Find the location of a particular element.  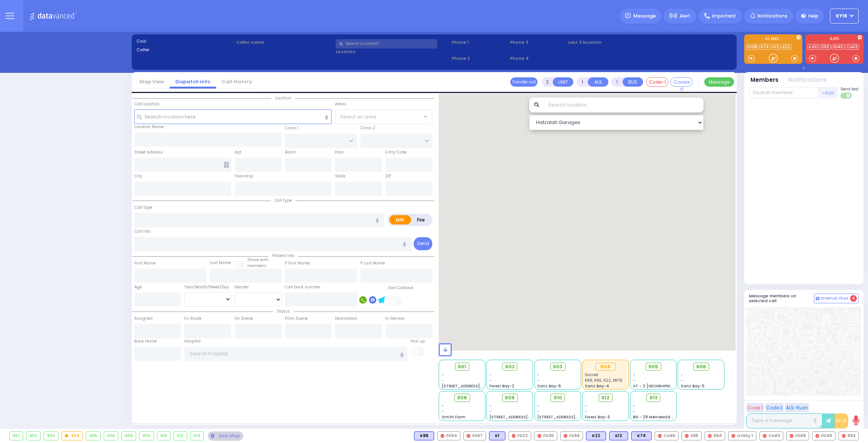

label: Gender is located at coordinates (241, 287).